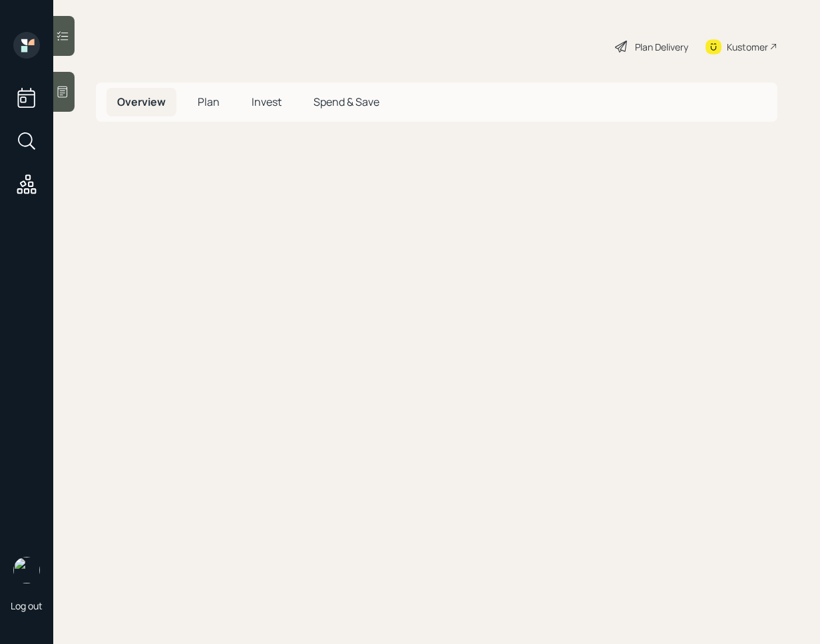 This screenshot has height=644, width=820. I want to click on span: Overview, so click(141, 102).